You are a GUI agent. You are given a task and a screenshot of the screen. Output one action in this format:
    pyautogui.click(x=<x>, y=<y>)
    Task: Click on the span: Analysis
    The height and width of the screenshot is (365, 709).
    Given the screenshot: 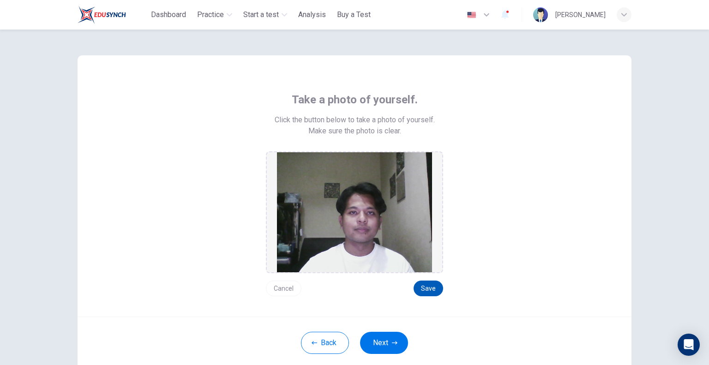 What is the action you would take?
    pyautogui.click(x=312, y=15)
    